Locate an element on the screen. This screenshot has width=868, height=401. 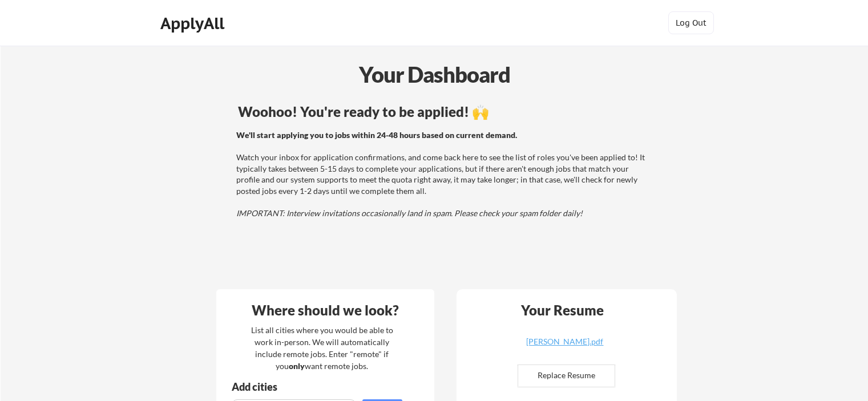
button: Log Out is located at coordinates (691, 23).